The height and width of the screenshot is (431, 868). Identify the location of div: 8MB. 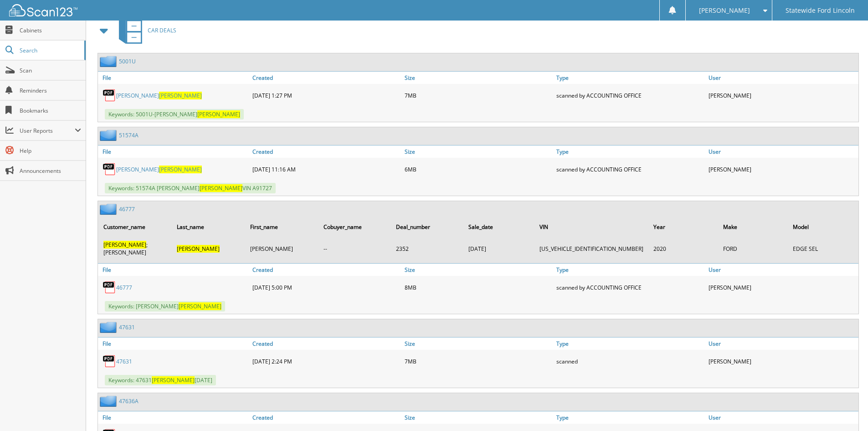
(478, 287).